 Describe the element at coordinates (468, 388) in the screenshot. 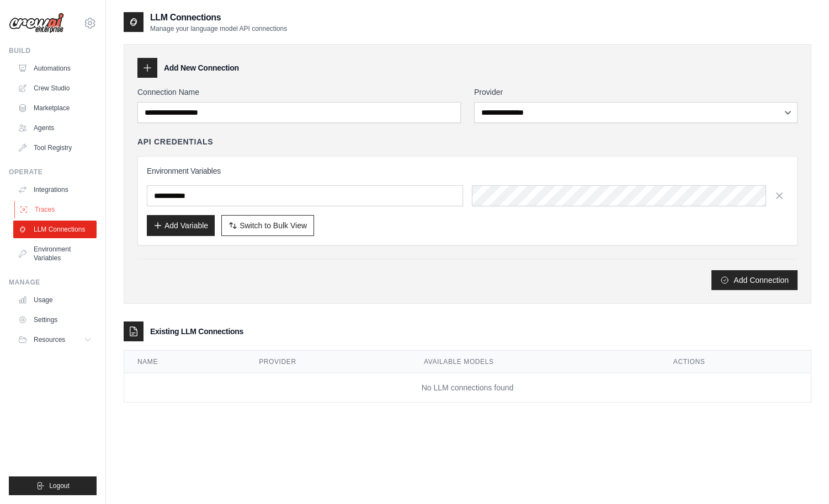

I see `td: No LLM connections found` at that location.